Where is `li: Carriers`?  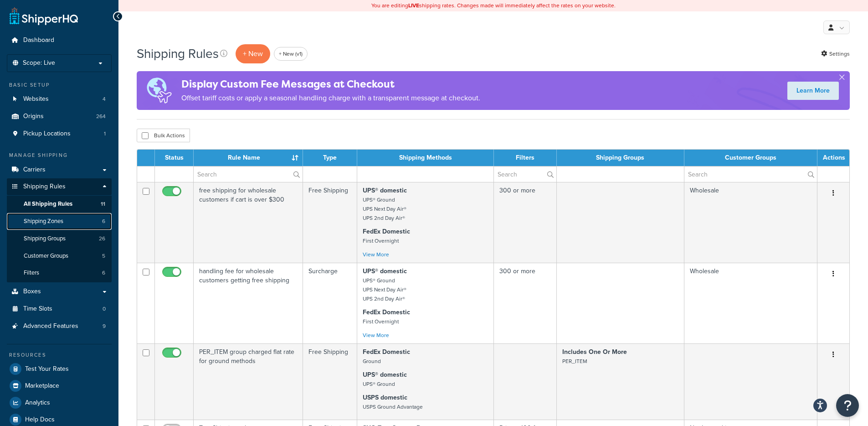 li: Carriers is located at coordinates (59, 169).